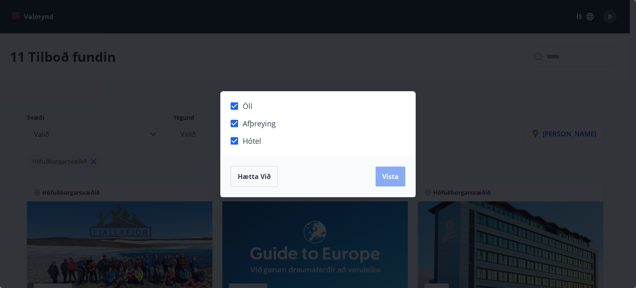 The image size is (636, 288). I want to click on button: Hætta við, so click(254, 176).